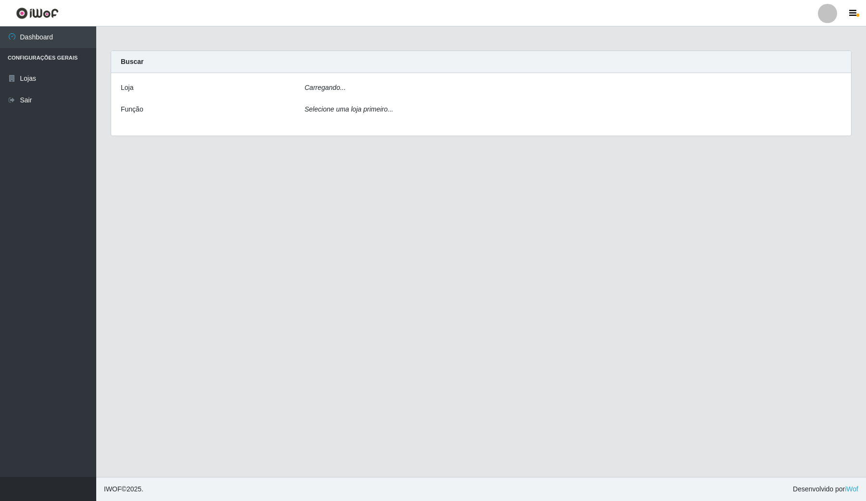  What do you see at coordinates (852, 489) in the screenshot?
I see `a: iWof` at bounding box center [852, 489].